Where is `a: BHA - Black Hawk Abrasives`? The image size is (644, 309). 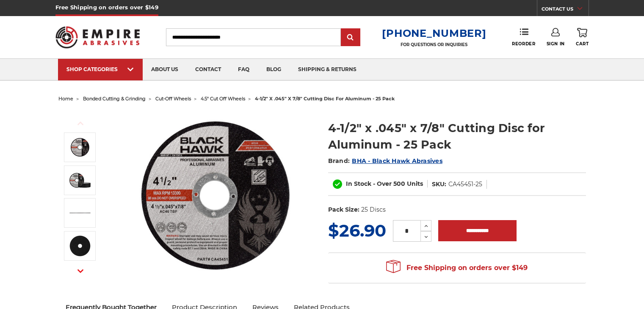
a: BHA - Black Hawk Abrasives is located at coordinates (397, 161).